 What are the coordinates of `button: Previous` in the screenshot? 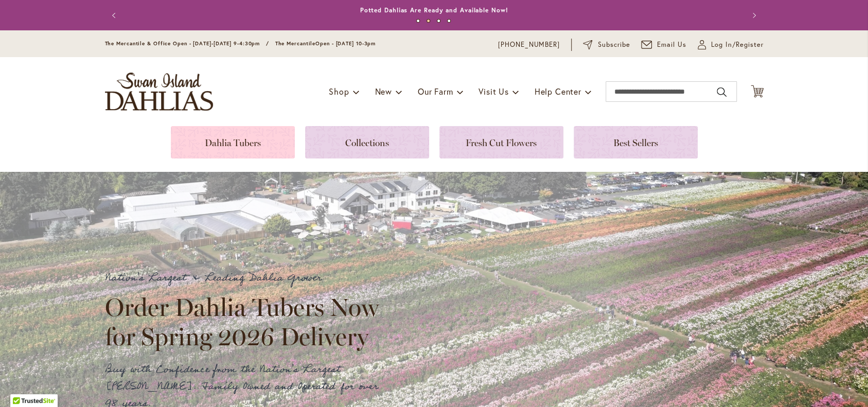 It's located at (115, 15).